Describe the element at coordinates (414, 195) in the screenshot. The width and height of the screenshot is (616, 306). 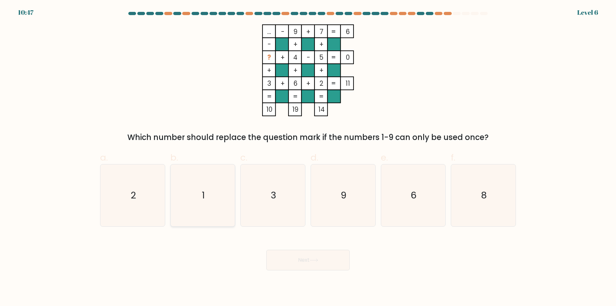
I see `text: 6` at that location.